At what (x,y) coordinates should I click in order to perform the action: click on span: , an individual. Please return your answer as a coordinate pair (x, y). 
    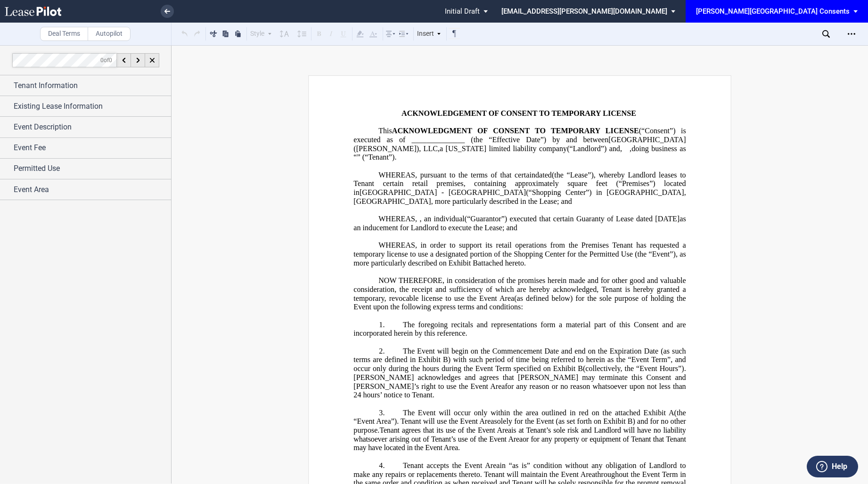
    Looking at the image, I should click on (442, 219).